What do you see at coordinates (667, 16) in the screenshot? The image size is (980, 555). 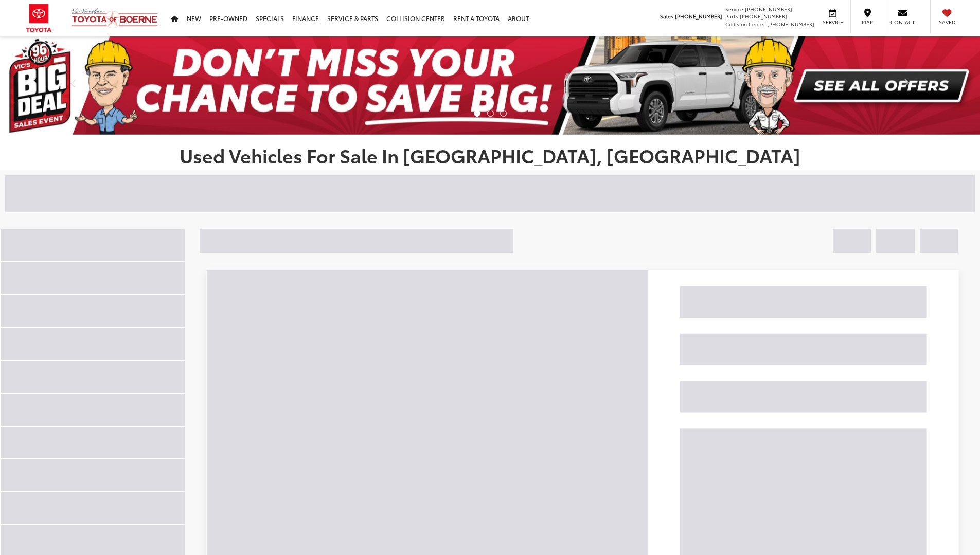 I see `span: Sales` at bounding box center [667, 16].